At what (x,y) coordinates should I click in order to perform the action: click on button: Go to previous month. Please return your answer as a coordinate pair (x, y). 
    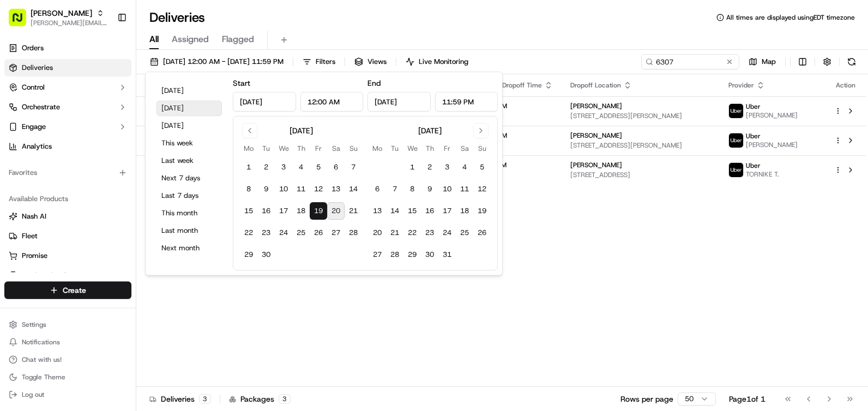
    Looking at the image, I should click on (249, 131).